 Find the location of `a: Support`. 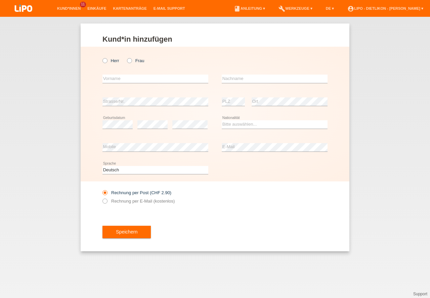

a: Support is located at coordinates (420, 294).